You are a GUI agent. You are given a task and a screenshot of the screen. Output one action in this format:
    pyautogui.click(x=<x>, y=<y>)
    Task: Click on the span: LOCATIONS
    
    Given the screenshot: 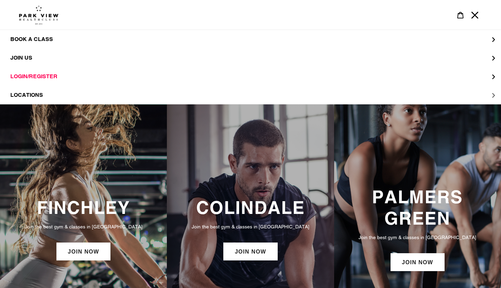 What is the action you would take?
    pyautogui.click(x=26, y=95)
    